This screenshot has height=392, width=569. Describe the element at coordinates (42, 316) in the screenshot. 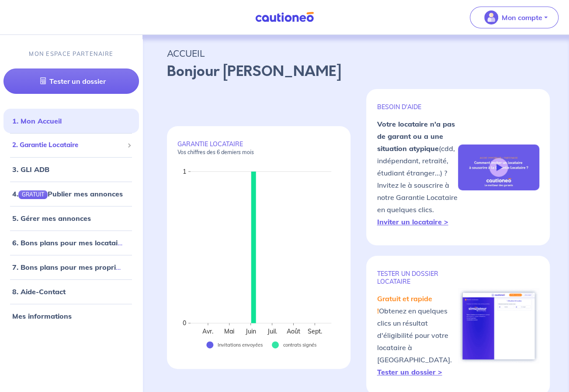

I see `a: Mes informations` at that location.